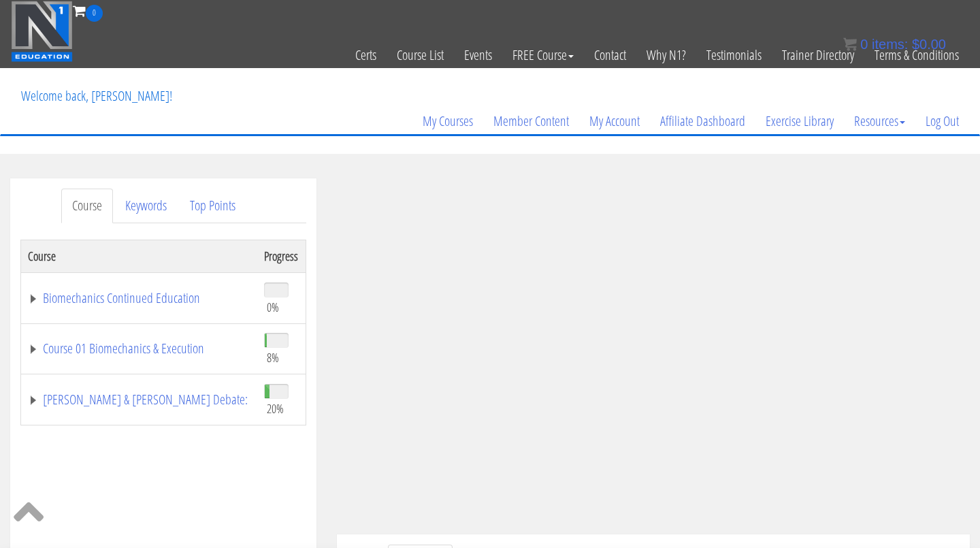 This screenshot has width=980, height=548. What do you see at coordinates (420, 55) in the screenshot?
I see `a: Course List` at bounding box center [420, 55].